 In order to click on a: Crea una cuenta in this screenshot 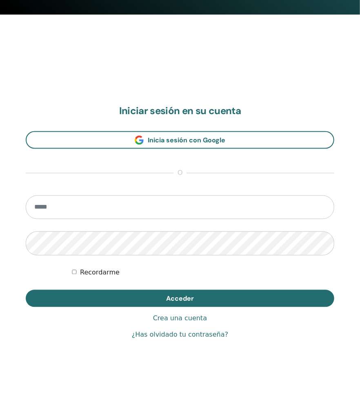, I will do `click(180, 318)`.